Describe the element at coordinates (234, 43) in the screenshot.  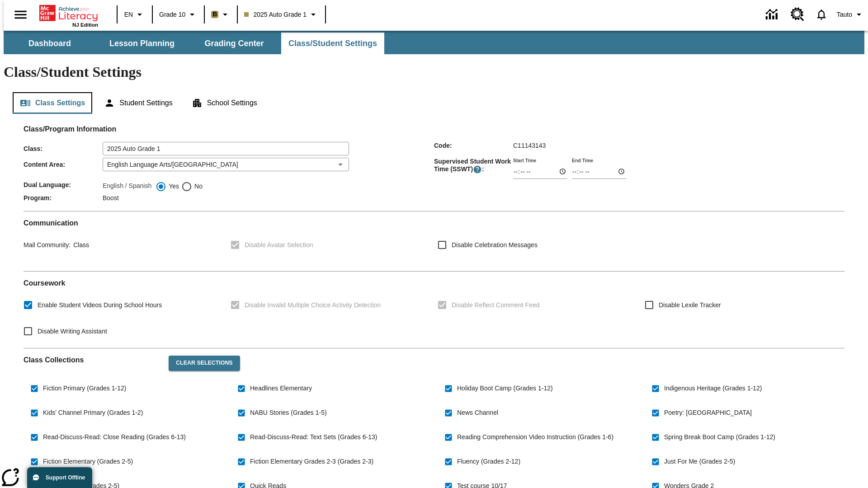
I see `button: Grading Center` at that location.